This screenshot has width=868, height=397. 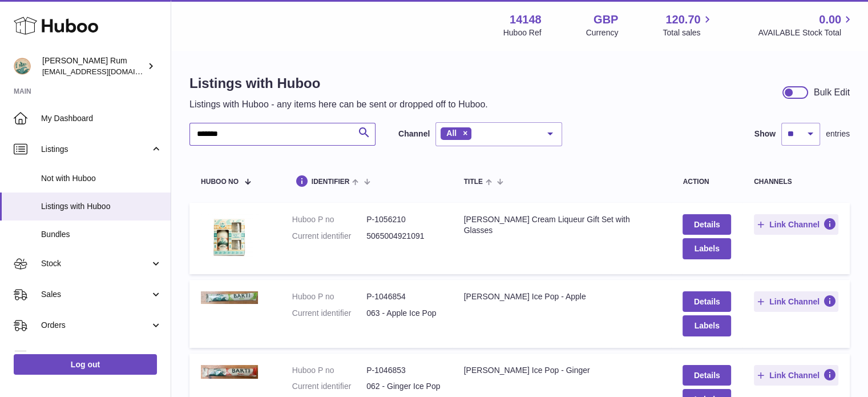 I want to click on dd: P-1056210, so click(x=404, y=219).